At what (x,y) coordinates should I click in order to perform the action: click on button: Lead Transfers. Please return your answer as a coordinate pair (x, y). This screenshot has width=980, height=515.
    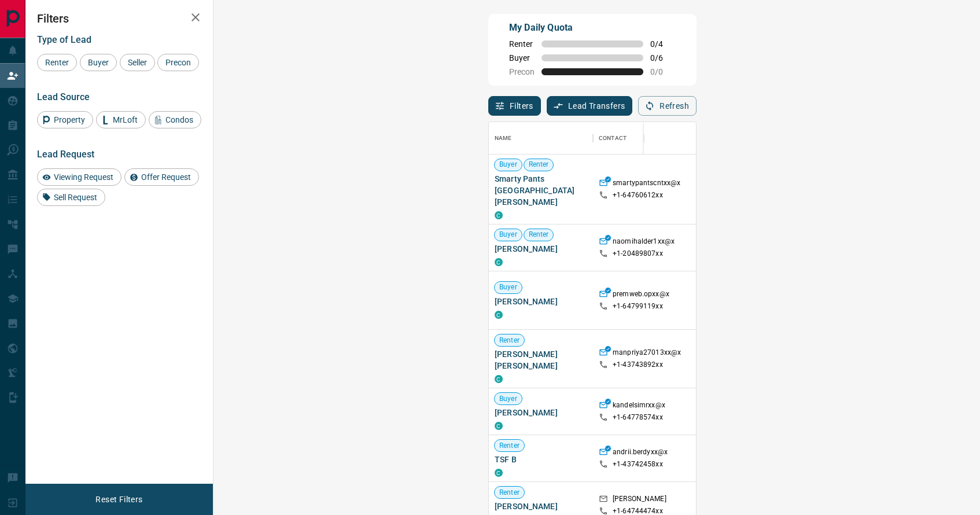
    Looking at the image, I should click on (589, 106).